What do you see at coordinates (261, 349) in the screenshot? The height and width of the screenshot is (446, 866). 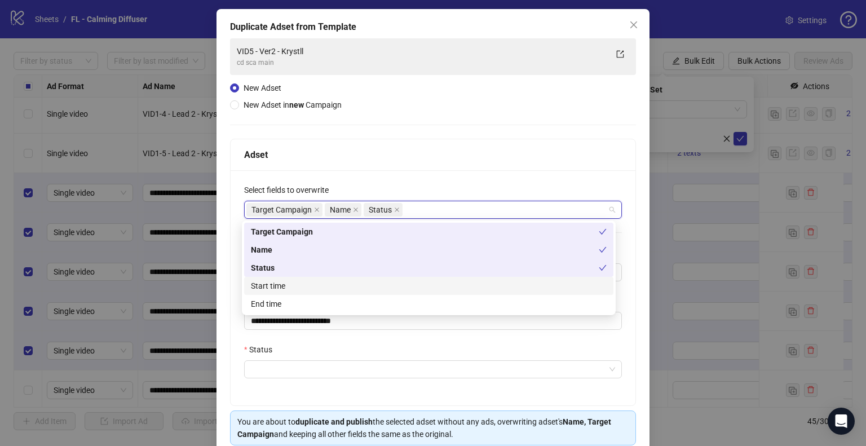 I see `label: Status` at bounding box center [261, 349].